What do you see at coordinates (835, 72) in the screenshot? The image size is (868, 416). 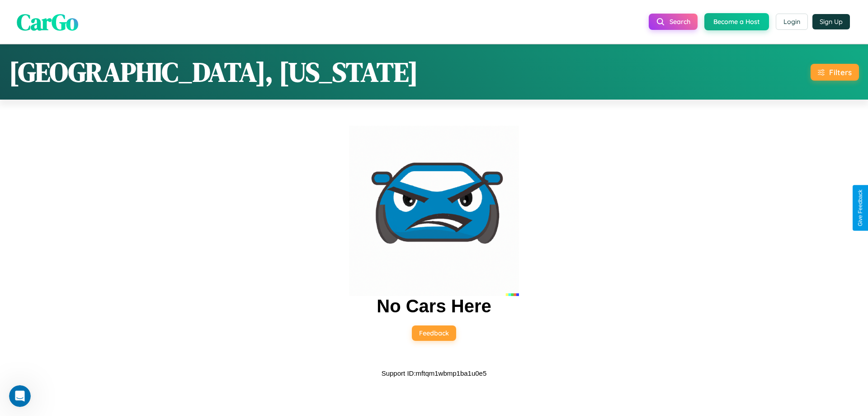 I see `button: Filters` at bounding box center [835, 72].